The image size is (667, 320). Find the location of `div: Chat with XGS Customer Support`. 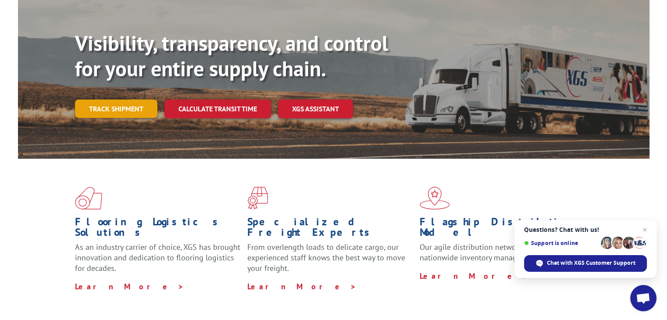

div: Chat with XGS Customer Support is located at coordinates (585, 263).